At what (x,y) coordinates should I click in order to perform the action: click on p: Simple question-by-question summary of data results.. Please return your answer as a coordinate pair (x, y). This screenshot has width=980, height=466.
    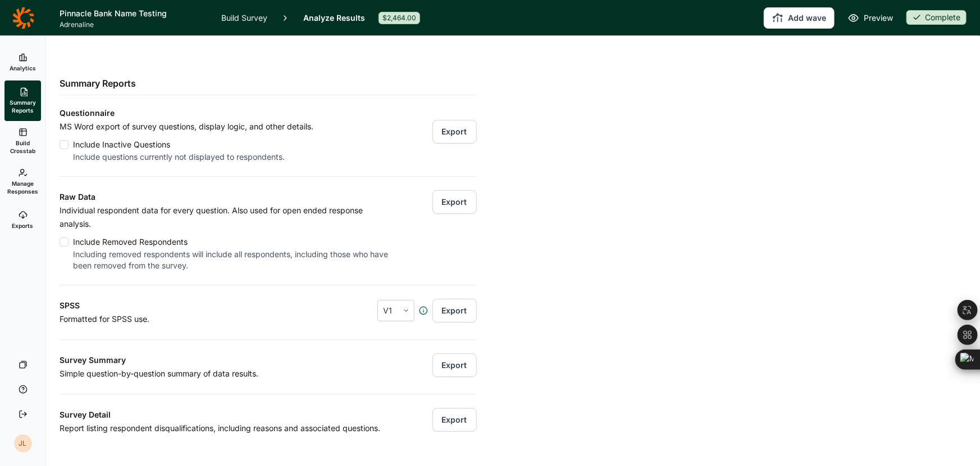
    Looking at the image, I should click on (233, 373).